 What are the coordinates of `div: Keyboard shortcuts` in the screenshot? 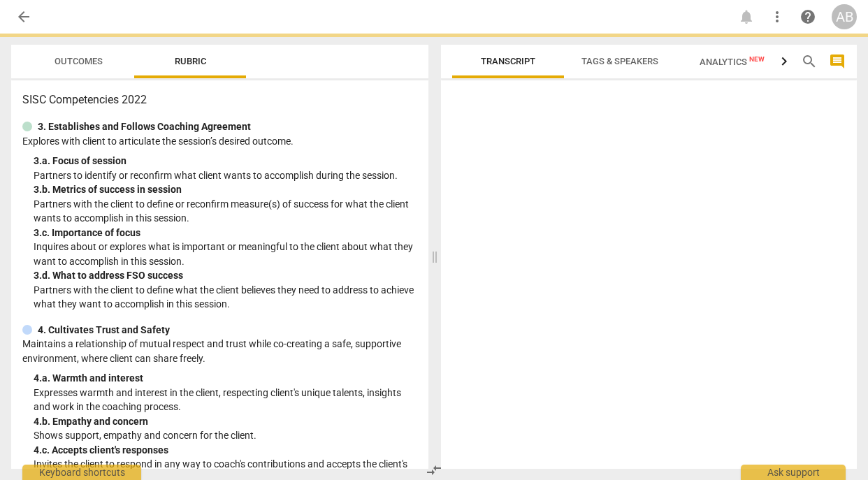 It's located at (82, 472).